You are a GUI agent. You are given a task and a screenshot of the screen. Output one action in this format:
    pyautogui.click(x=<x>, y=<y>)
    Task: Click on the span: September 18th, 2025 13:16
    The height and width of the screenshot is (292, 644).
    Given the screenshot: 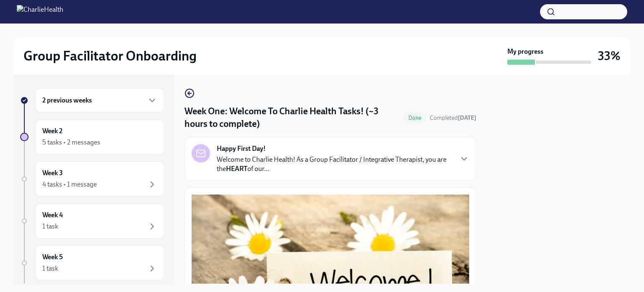 What is the action you would take?
    pyautogui.click(x=453, y=118)
    